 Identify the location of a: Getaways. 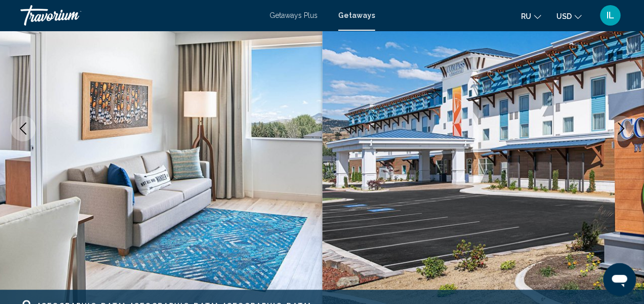
(357, 15).